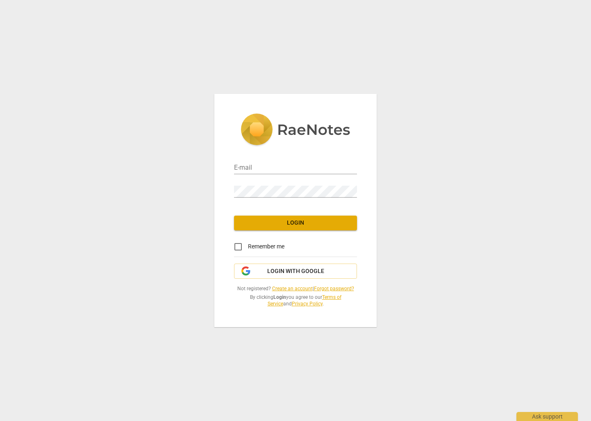  Describe the element at coordinates (295, 288) in the screenshot. I see `span: Not registered? |` at that location.